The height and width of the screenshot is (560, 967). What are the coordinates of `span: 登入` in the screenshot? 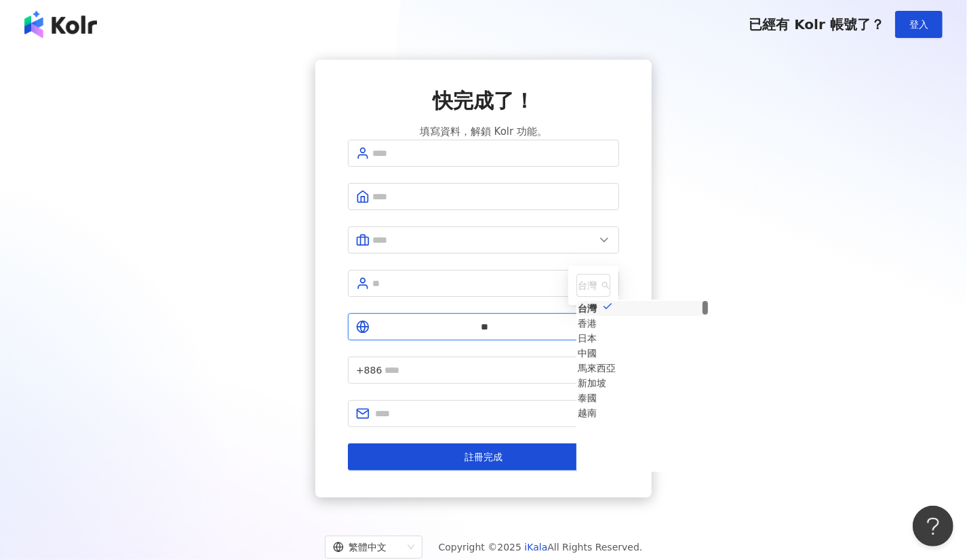 It's located at (918, 24).